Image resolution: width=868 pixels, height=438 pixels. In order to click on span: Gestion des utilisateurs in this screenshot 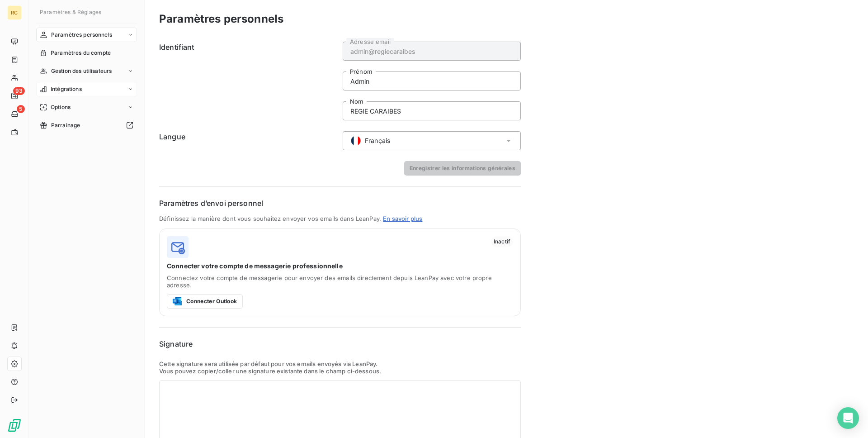, I will do `click(82, 71)`.